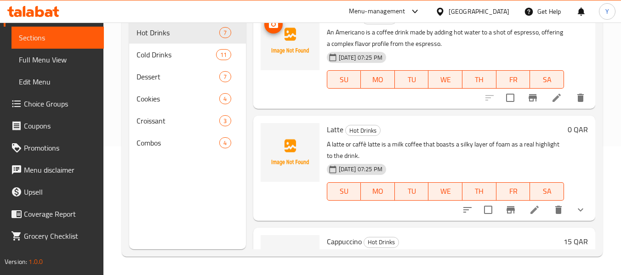  Describe the element at coordinates (344, 242) in the screenshot. I see `span: Cappuccino` at that location.